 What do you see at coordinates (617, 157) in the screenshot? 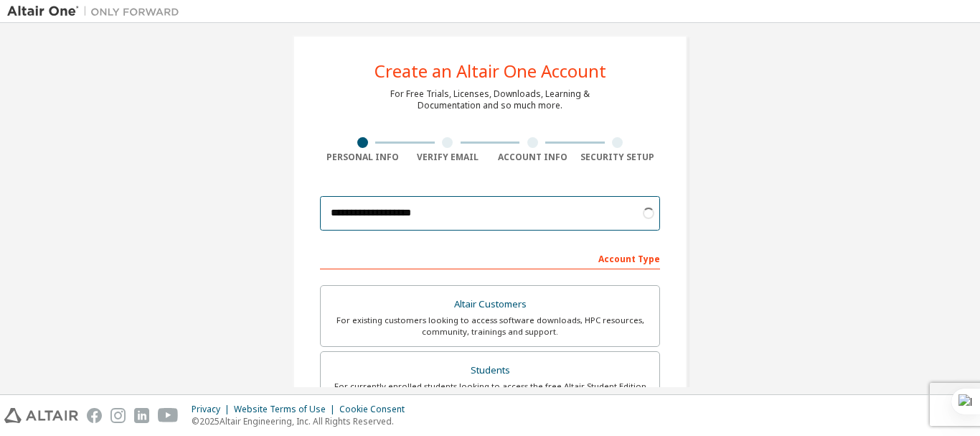
I see `div: Security Setup` at bounding box center [617, 157].